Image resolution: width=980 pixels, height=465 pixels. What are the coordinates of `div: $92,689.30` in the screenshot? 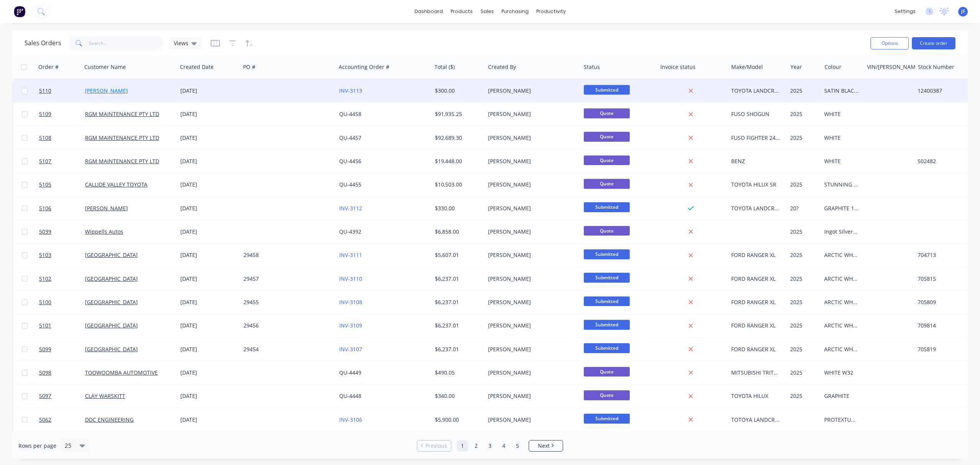 It's located at (457, 138).